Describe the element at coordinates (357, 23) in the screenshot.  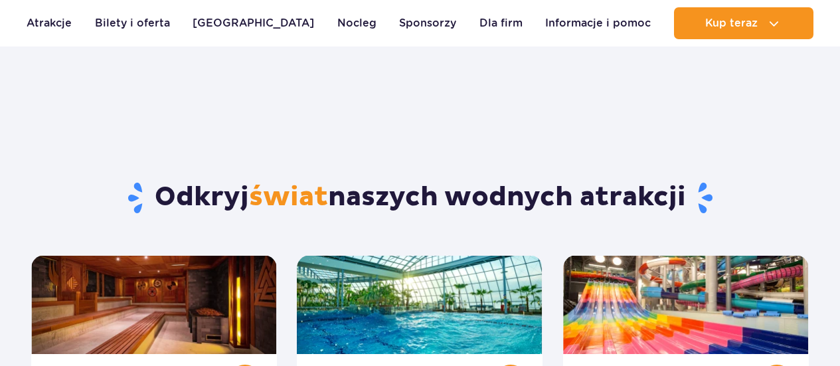
I see `a: Nocleg` at that location.